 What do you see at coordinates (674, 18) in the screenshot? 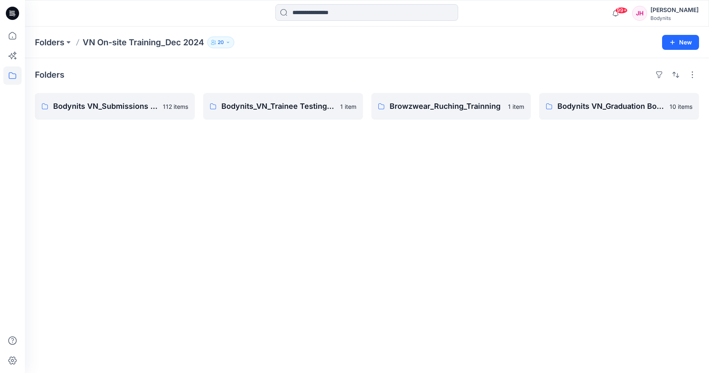
I see `div: Bodynits` at bounding box center [674, 18].